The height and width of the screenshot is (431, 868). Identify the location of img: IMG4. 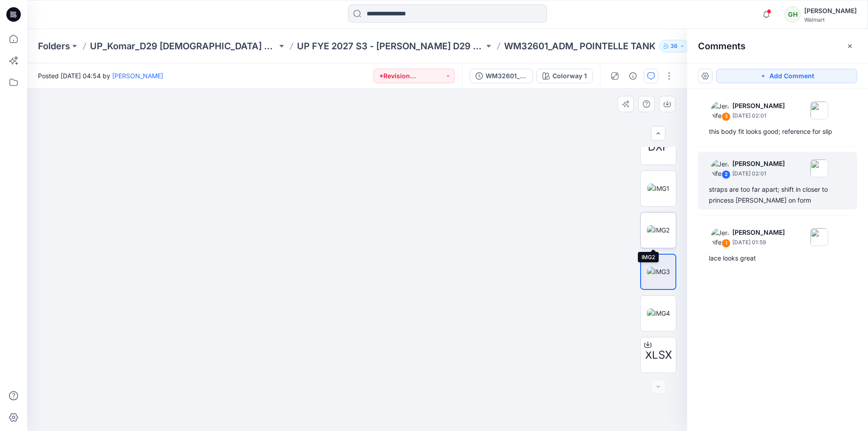
(658, 313).